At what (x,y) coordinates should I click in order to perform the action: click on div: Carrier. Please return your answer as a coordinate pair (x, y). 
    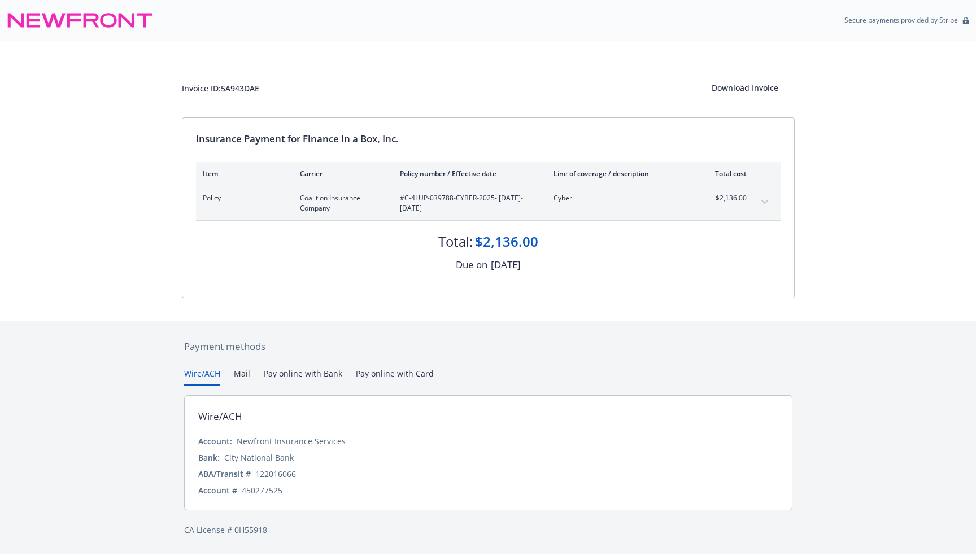
    Looking at the image, I should click on (341, 173).